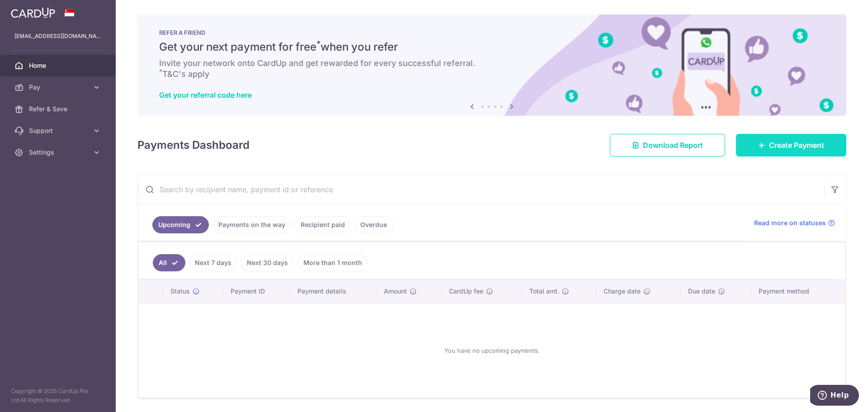 The width and height of the screenshot is (868, 412). What do you see at coordinates (796, 145) in the screenshot?
I see `span: Create Payment` at bounding box center [796, 145].